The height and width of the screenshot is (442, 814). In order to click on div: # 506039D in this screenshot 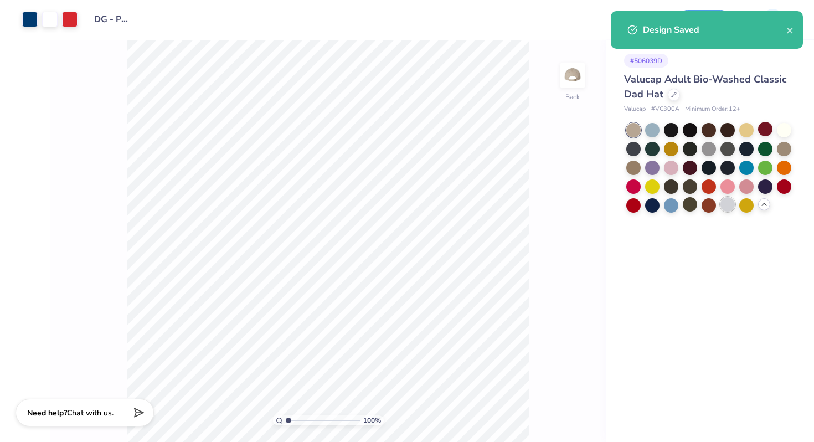, I will do `click(646, 60)`.